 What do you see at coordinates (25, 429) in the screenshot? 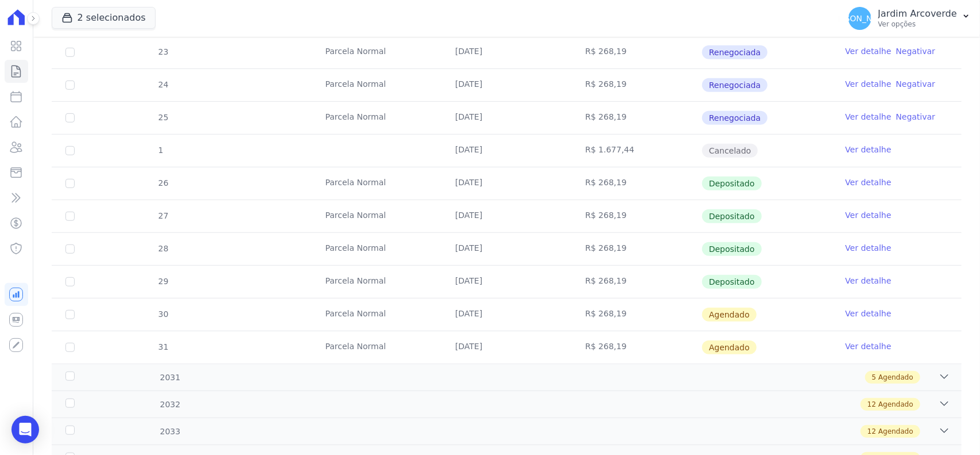
I see `div: Open Intercom Messenger` at bounding box center [25, 429].